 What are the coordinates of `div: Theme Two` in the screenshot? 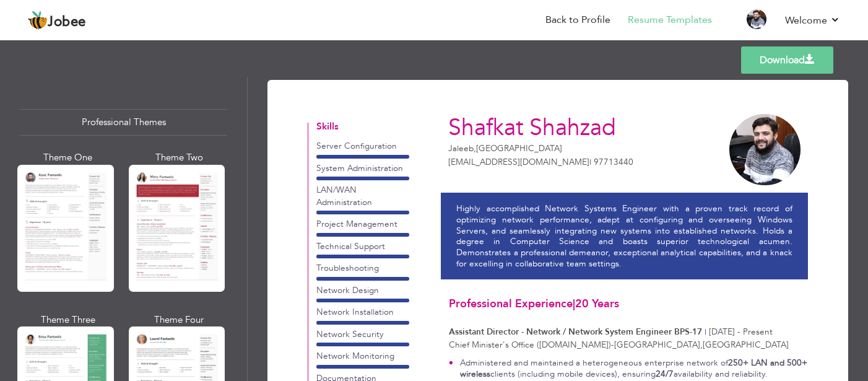 It's located at (179, 157).